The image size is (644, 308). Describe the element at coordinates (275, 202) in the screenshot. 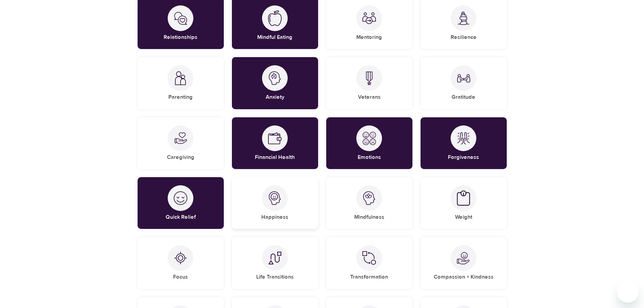

I see `div: HappinessHappiness` at that location.